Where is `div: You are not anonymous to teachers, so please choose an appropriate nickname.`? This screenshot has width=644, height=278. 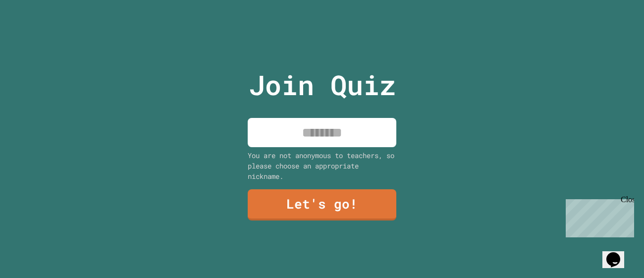
div: You are not anonymous to teachers, so please choose an appropriate nickname. is located at coordinates (322, 166).